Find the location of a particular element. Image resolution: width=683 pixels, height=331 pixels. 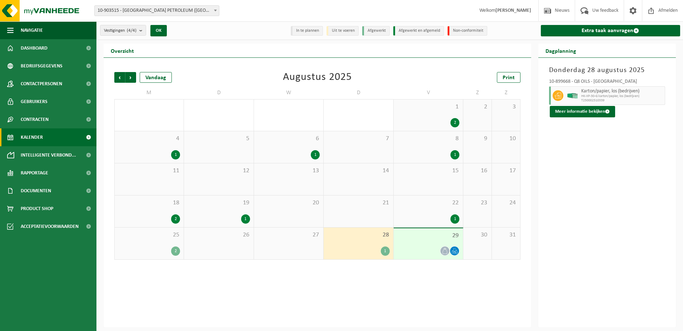

h3: Donderdag 28 augustus 2025 is located at coordinates (607, 70).